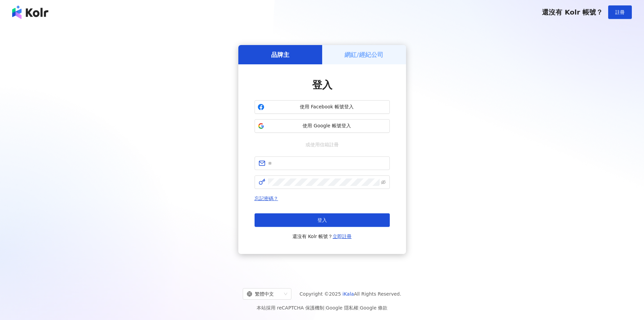 This screenshot has height=320, width=644. Describe the element at coordinates (264, 294) in the screenshot. I see `div: 繁體中文` at that location.